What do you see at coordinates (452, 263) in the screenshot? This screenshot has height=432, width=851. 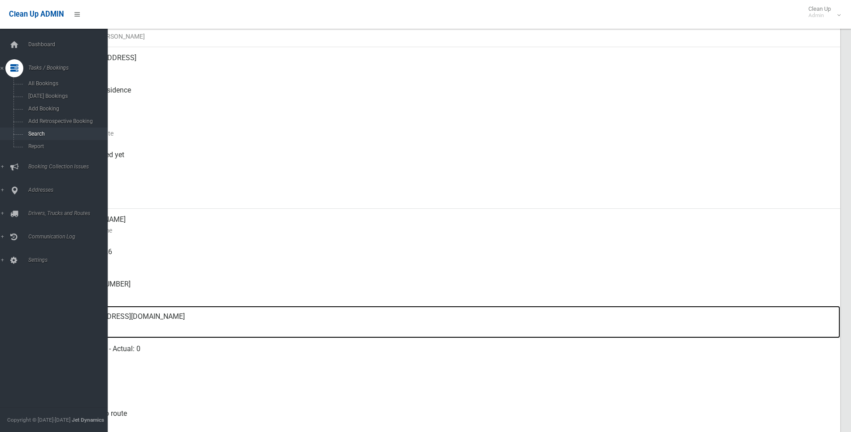 I see `small: Mobile` at bounding box center [452, 263].